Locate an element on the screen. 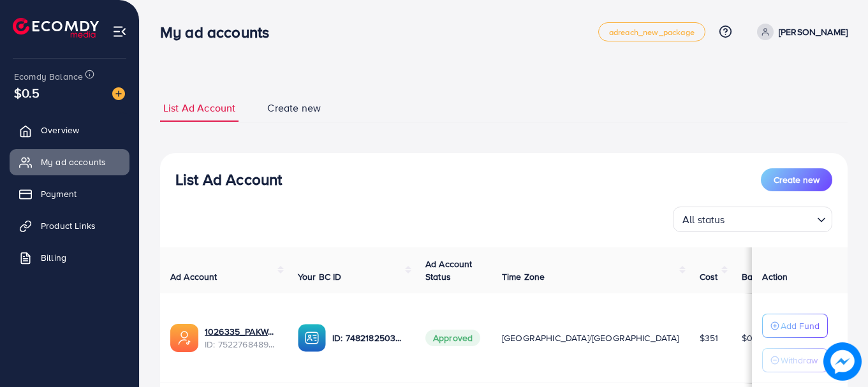 This screenshot has height=387, width=868. h3: List Ad Account is located at coordinates (229, 179).